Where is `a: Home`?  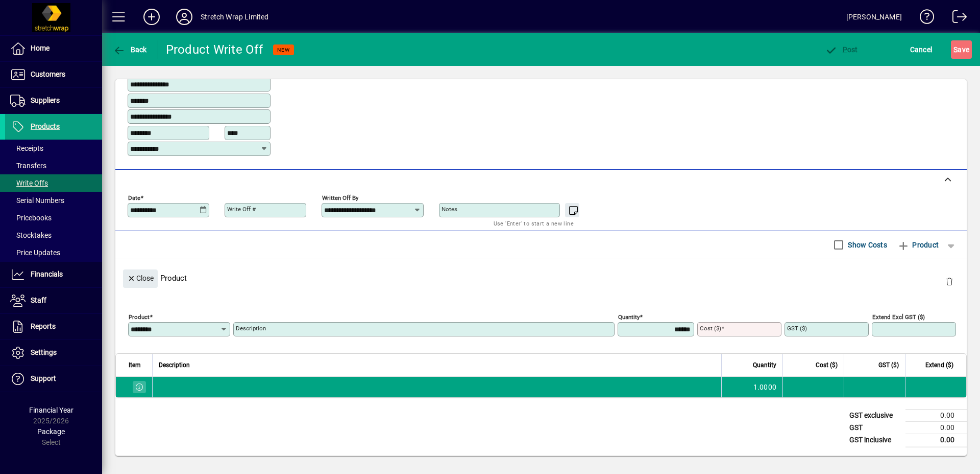
a: Home is located at coordinates (53, 49).